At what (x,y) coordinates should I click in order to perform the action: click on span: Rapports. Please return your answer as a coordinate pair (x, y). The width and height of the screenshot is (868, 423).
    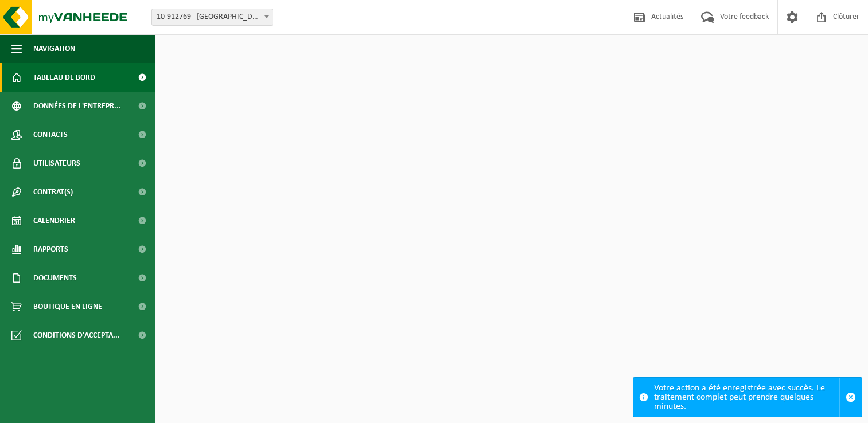
    Looking at the image, I should click on (51, 249).